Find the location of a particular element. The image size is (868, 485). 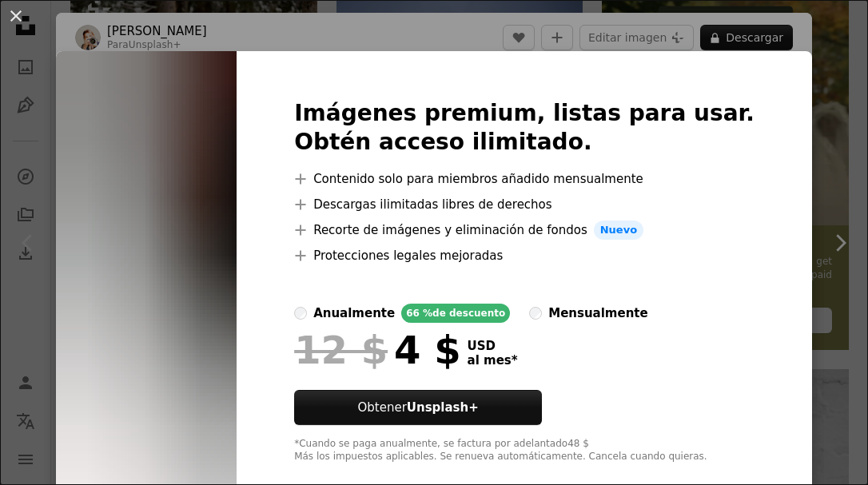

span: Nuevo is located at coordinates (618, 230).